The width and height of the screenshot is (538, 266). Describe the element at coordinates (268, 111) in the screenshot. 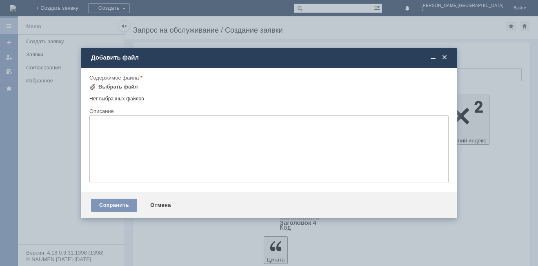

I see `div: Описание` at that location.